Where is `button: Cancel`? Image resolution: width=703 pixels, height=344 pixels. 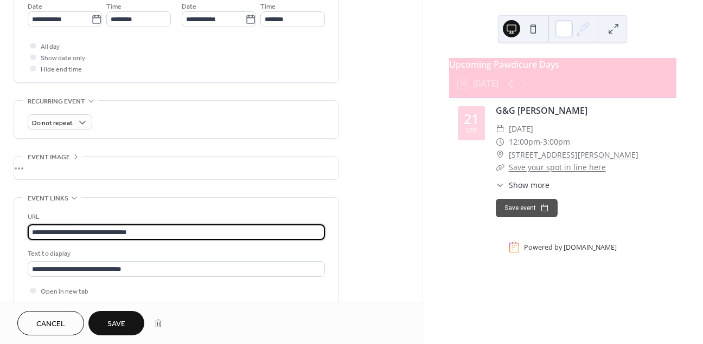 button: Cancel is located at coordinates (50, 323).